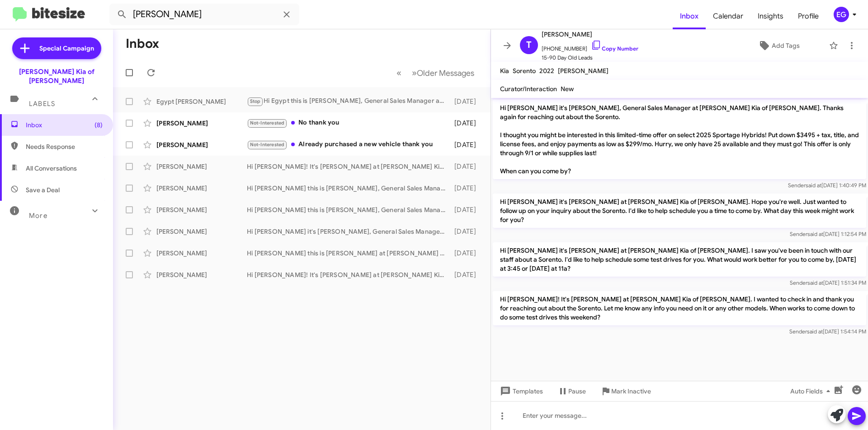 The height and width of the screenshot is (430, 868). Describe the element at coordinates (204, 14) in the screenshot. I see `input: Search` at that location.